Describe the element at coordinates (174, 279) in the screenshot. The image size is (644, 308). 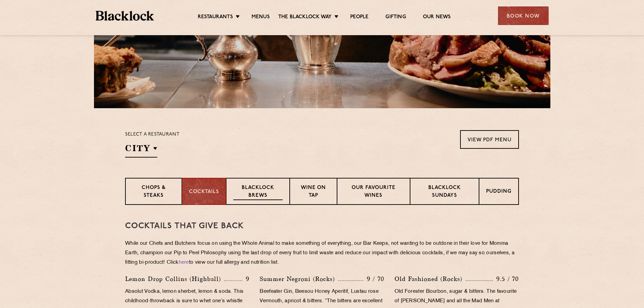
I see `p: Lemon Drop Collins (Highball)` at that location.